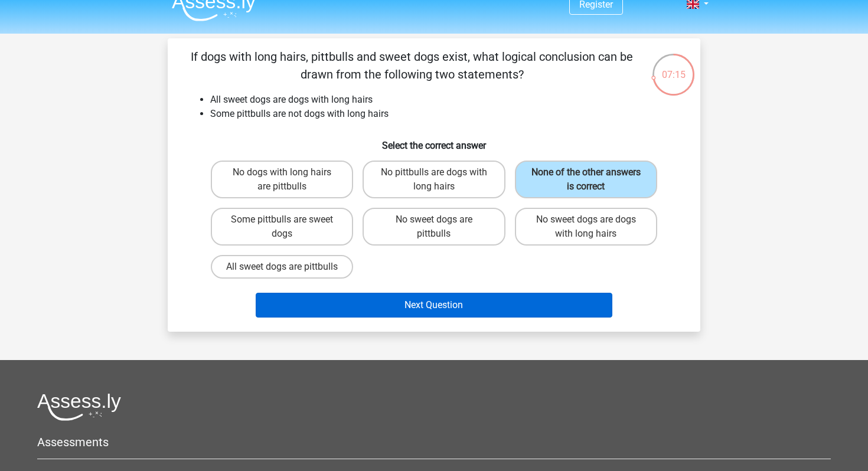 This screenshot has height=471, width=868. What do you see at coordinates (586, 227) in the screenshot?
I see `label: No sweet dogs are dogs with long hairs` at bounding box center [586, 227].